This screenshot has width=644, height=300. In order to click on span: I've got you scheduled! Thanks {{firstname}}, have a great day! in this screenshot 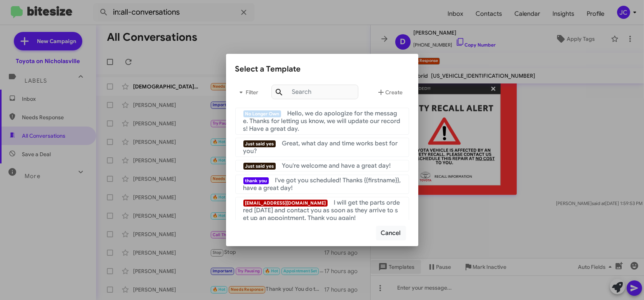, I will do `click(322, 184)`.